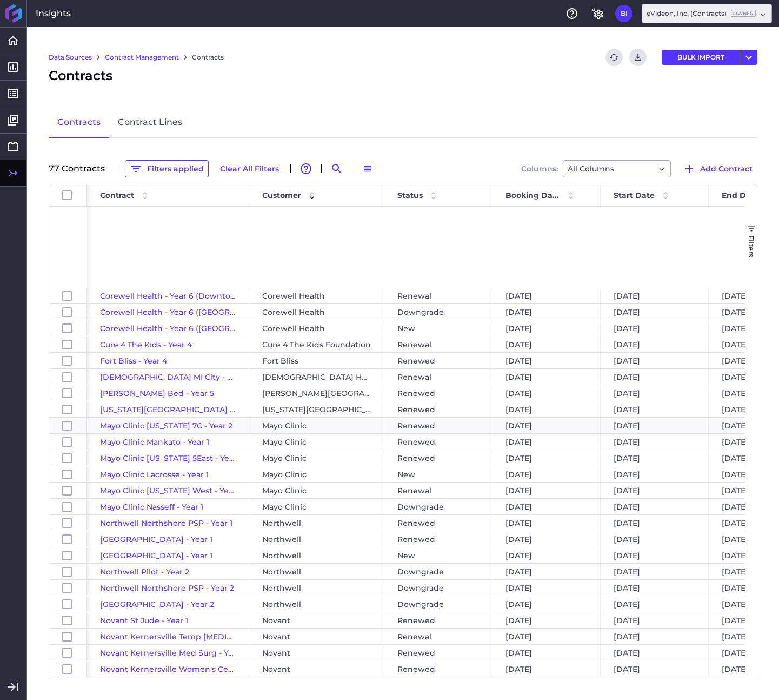 The image size is (779, 700). What do you see at coordinates (144, 620) in the screenshot?
I see `a: Novant St Jude - Year 1` at bounding box center [144, 620].